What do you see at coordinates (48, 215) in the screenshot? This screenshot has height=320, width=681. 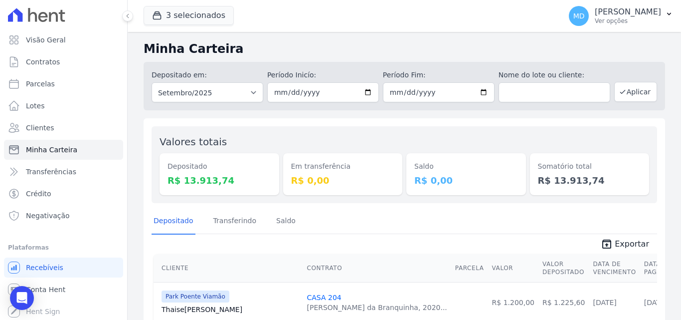 I see `span: Negativação` at bounding box center [48, 215].